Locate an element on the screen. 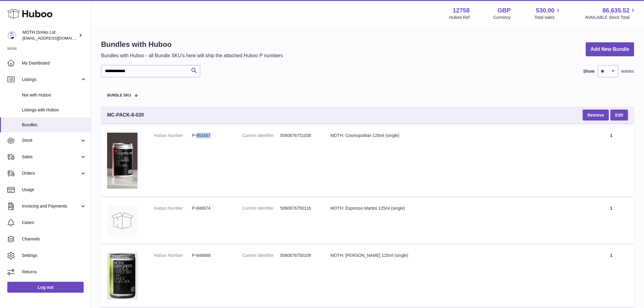 This screenshot has width=644, height=308. span: Channels is located at coordinates (54, 239).